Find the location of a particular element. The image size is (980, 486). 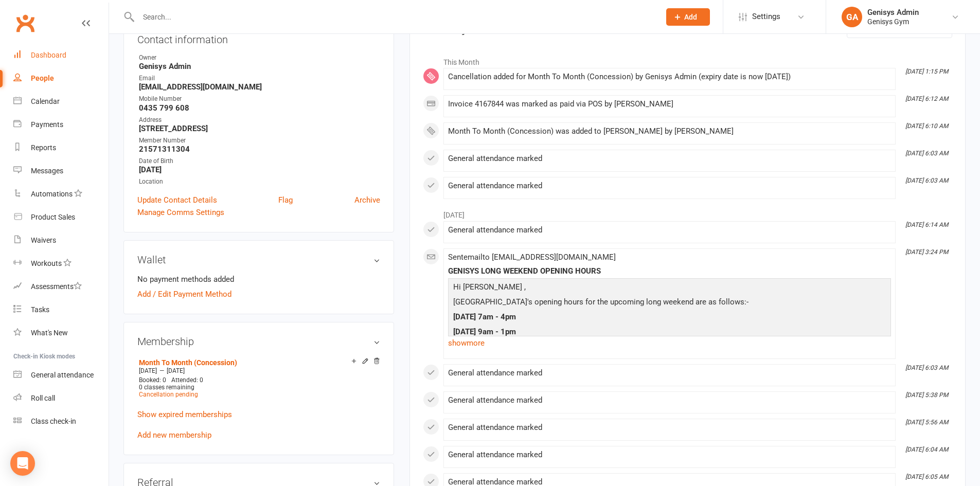

div: Location is located at coordinates (259, 181).